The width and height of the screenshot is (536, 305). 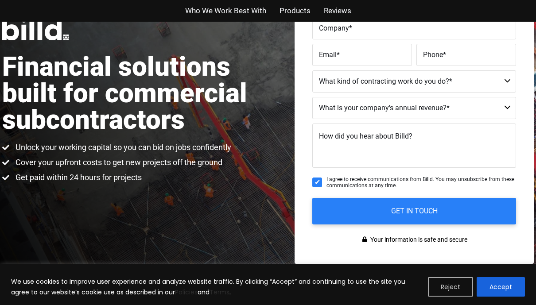 I want to click on a: Policies, so click(x=186, y=292).